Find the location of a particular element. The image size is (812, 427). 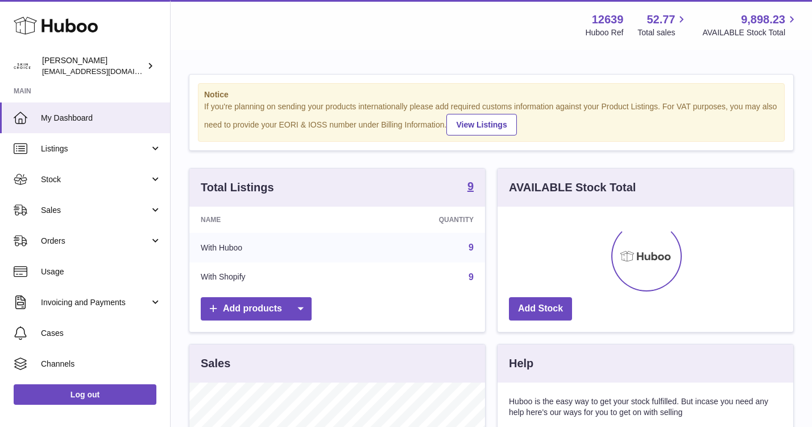

span: 9,898.23 is located at coordinates (763, 19).